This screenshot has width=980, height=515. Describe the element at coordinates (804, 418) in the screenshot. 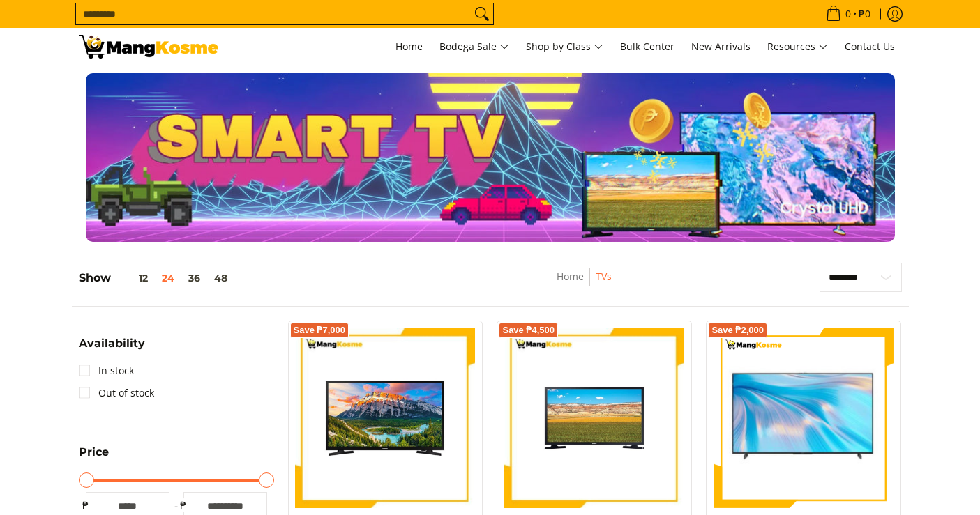

I see `img: huawei-s-65-inch-4k-lcd-display-tv-full-view-mang-kosme` at that location.